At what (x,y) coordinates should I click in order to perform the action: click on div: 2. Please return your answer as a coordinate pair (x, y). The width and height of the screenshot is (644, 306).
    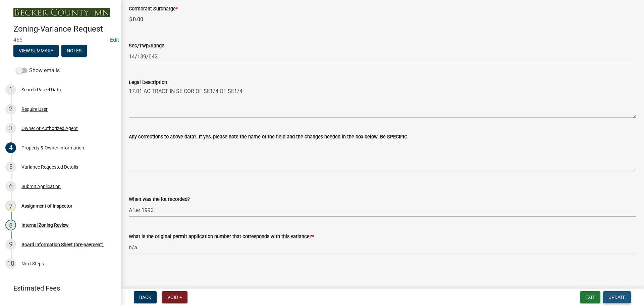
    Looking at the image, I should click on (11, 109).